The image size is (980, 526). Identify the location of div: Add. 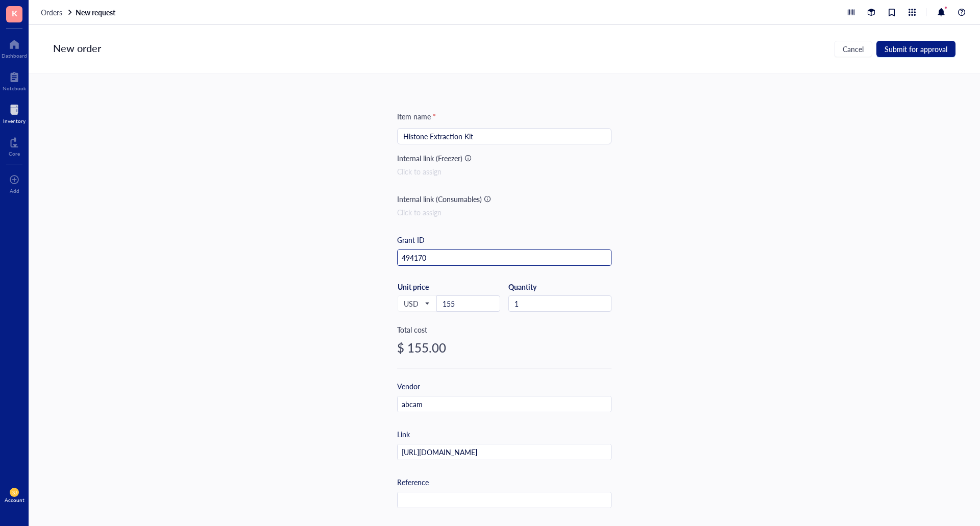
(14, 191).